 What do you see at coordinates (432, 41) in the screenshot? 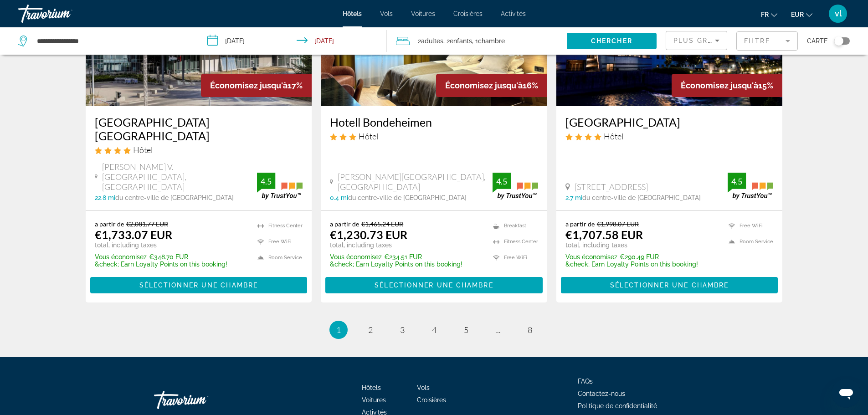
I see `span: Adultes` at bounding box center [432, 41].